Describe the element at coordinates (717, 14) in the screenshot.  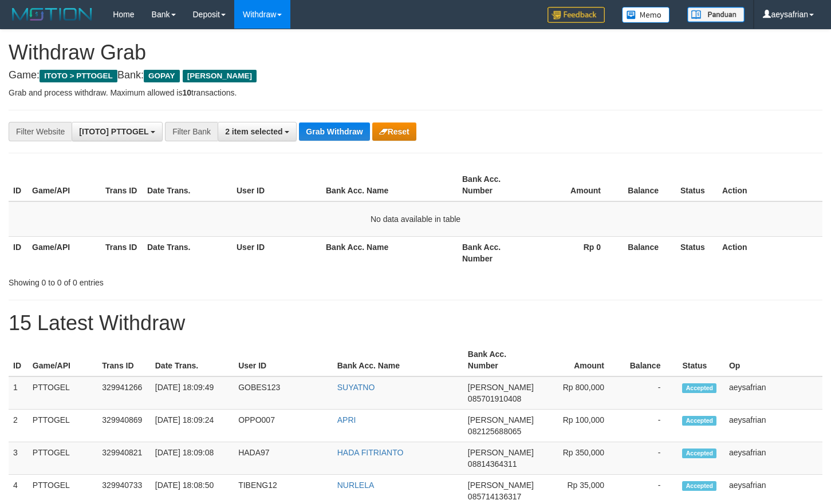
I see `img: panduan.png` at that location.